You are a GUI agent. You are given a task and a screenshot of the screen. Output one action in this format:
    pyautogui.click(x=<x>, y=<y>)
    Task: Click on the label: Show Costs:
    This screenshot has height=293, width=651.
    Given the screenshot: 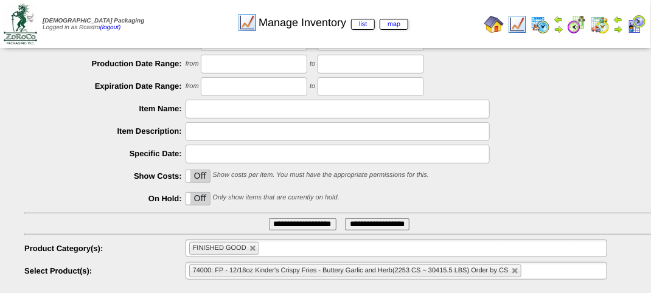 What is the action you would take?
    pyautogui.click(x=105, y=176)
    